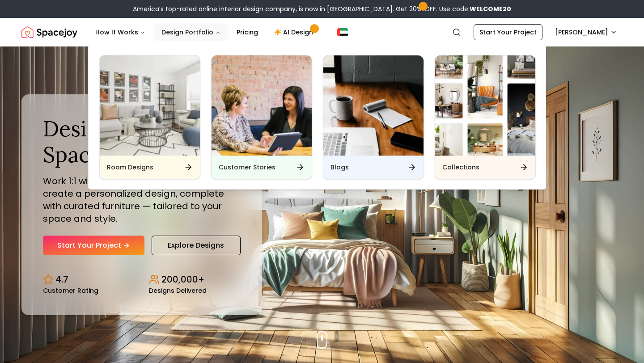  I want to click on div: Design stats, so click(141, 280).